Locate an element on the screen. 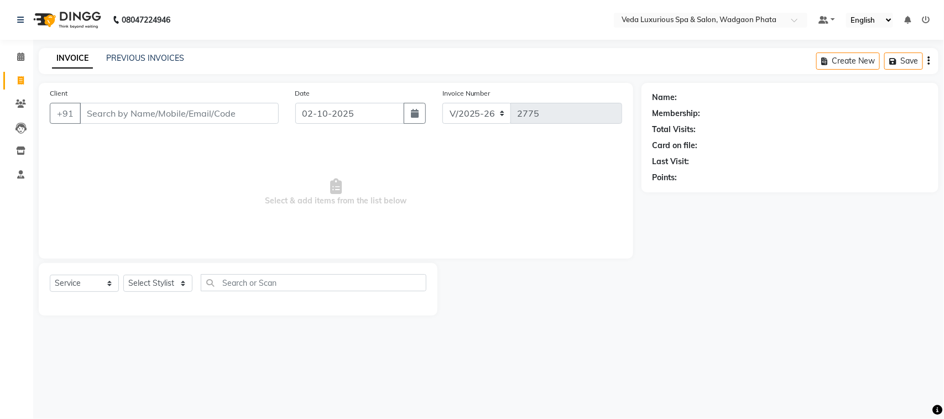 This screenshot has width=944, height=419. label: Date is located at coordinates (302, 93).